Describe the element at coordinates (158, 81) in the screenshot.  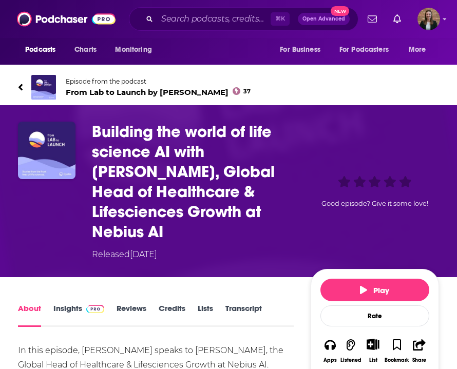
I see `span: Episode from the podcast` at that location.